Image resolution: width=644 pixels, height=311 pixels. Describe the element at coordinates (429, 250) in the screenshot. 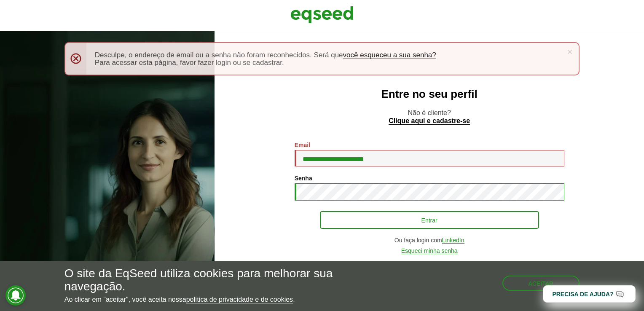

I see `a: Esqueci minha senha` at that location.